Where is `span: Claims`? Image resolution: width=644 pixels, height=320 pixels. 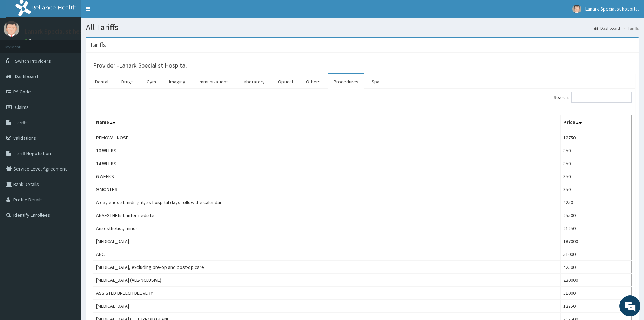
span: Claims is located at coordinates (22, 107).